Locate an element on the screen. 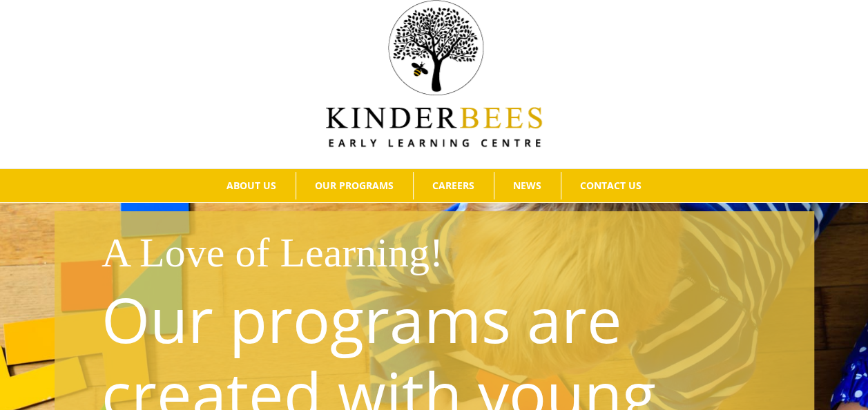 The height and width of the screenshot is (410, 868). a: OUR PROGRAMS is located at coordinates (354, 186).